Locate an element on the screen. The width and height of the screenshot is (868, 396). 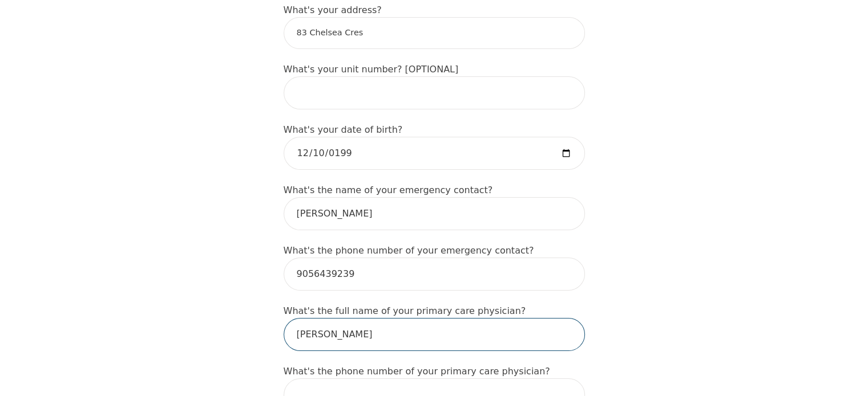
input: Date of Birth is located at coordinates (434, 153).